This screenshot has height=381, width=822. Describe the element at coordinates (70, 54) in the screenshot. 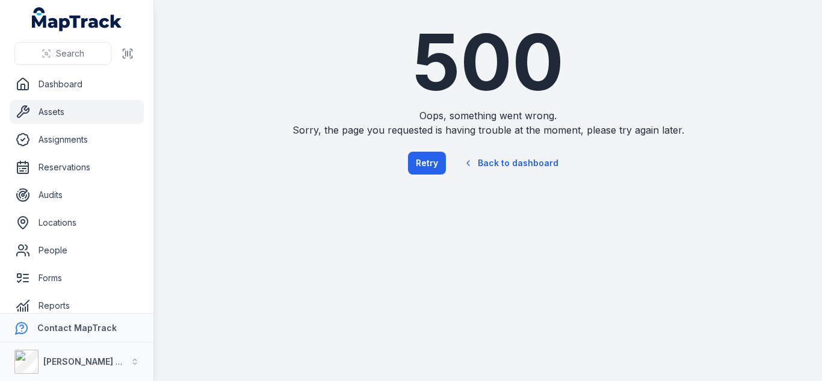

I see `span: Search` at that location.